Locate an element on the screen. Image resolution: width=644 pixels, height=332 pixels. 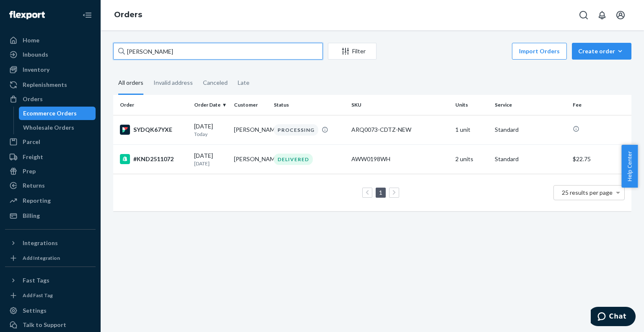
a: Inbounds is located at coordinates (50, 54).